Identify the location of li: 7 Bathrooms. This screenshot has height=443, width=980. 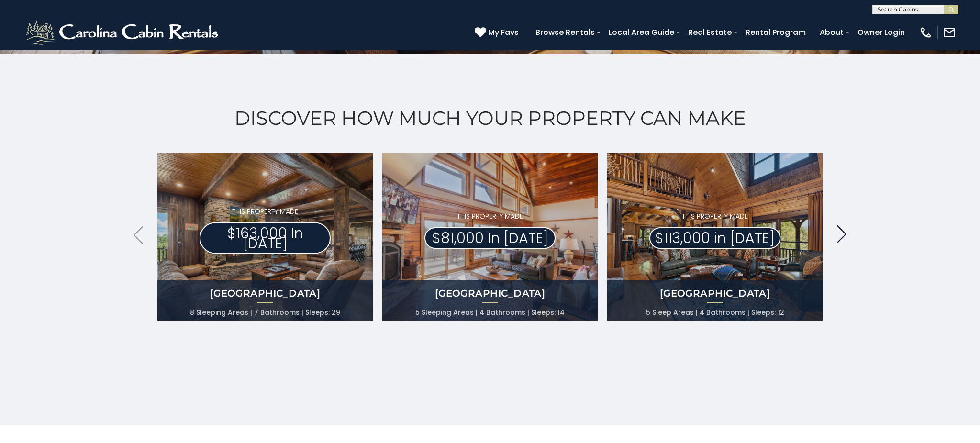
(279, 312).